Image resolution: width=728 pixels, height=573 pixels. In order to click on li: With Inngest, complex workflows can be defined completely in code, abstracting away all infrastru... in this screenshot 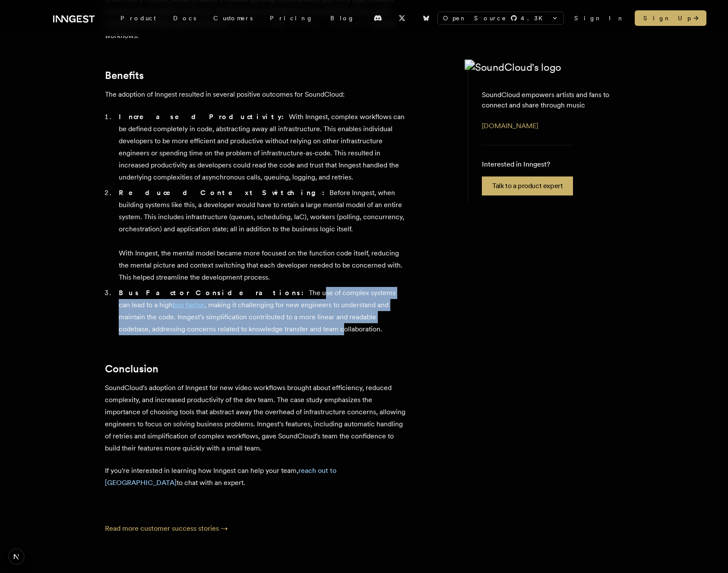, I will do `click(262, 147)`.